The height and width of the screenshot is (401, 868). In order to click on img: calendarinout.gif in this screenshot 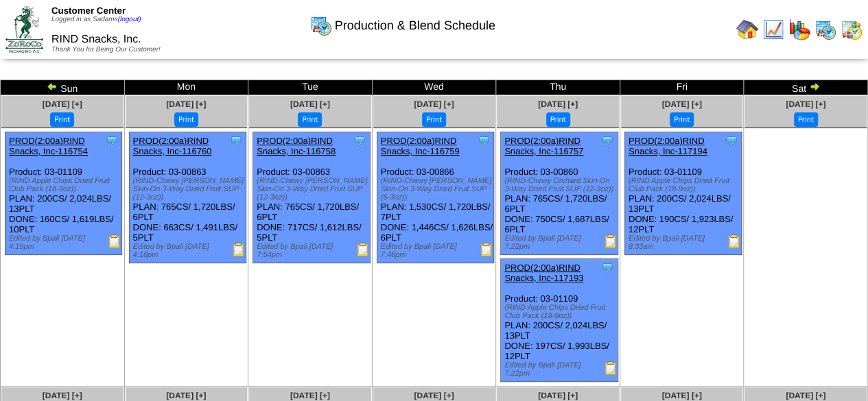, I will do `click(852, 29)`.